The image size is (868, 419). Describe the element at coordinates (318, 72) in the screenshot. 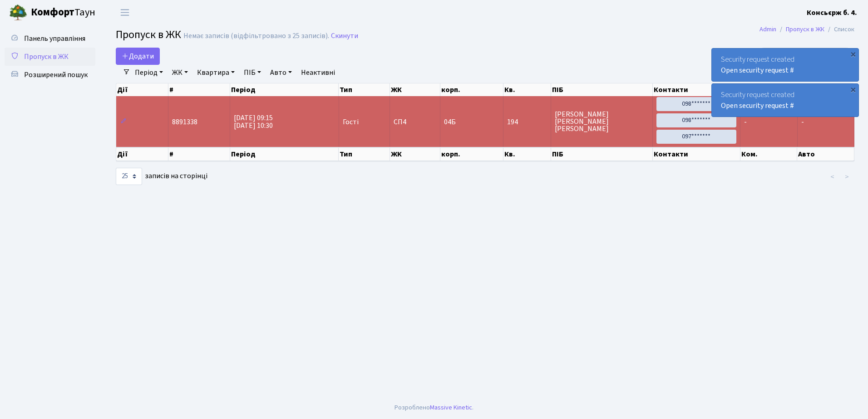

I see `a: Неактивні` at that location.